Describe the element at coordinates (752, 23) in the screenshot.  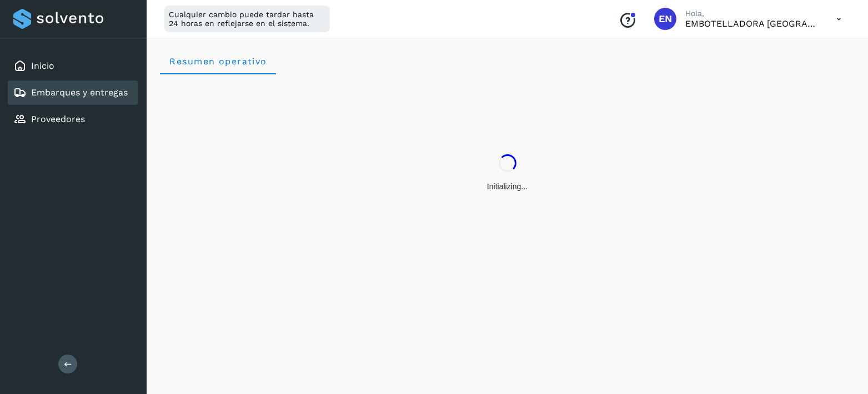
I see `p: EMBOTELLADORA NIAGARA DE MEXICO` at that location.